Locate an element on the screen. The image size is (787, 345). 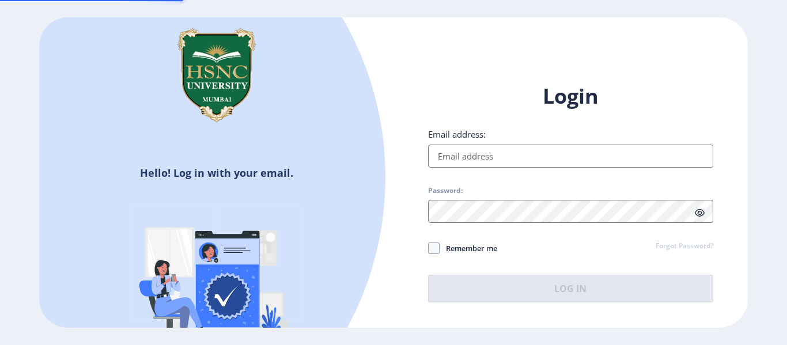
button: Log In is located at coordinates (570, 289).